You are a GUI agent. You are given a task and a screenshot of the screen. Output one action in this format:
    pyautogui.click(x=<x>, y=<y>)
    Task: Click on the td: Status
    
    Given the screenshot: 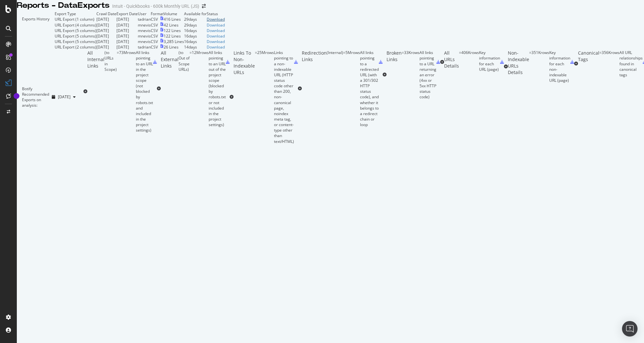 What is the action you would take?
    pyautogui.click(x=216, y=14)
    